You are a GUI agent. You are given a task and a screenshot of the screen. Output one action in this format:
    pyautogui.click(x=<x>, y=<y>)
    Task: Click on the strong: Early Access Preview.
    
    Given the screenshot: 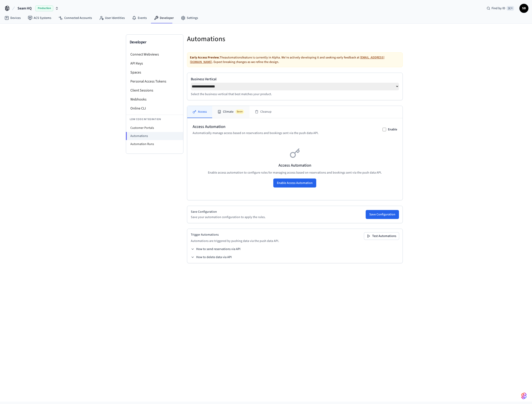 What is the action you would take?
    pyautogui.click(x=205, y=58)
    